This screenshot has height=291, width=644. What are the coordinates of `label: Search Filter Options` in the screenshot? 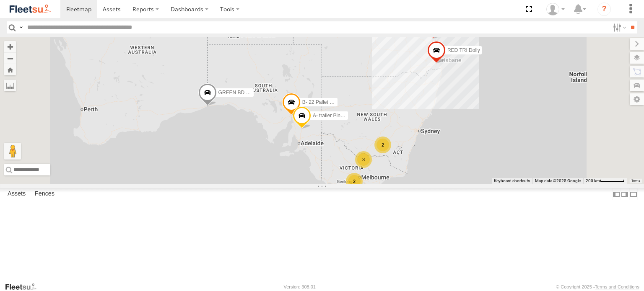 It's located at (619, 27).